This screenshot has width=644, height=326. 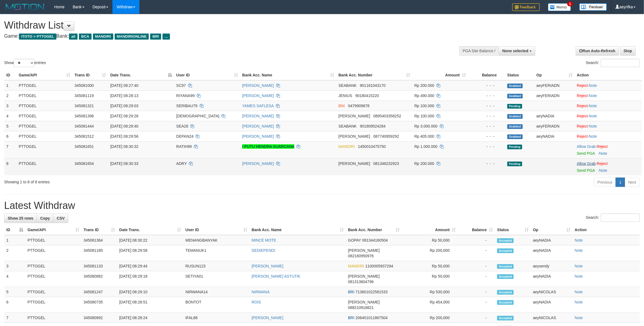 I want to click on span: BNI, so click(x=342, y=106).